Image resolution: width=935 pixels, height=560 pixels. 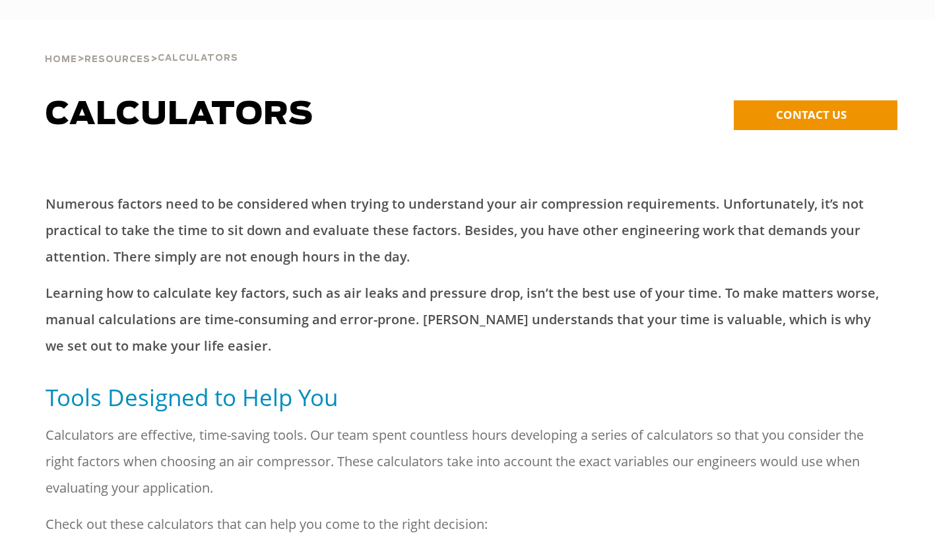 I want to click on span: Home, so click(x=61, y=59).